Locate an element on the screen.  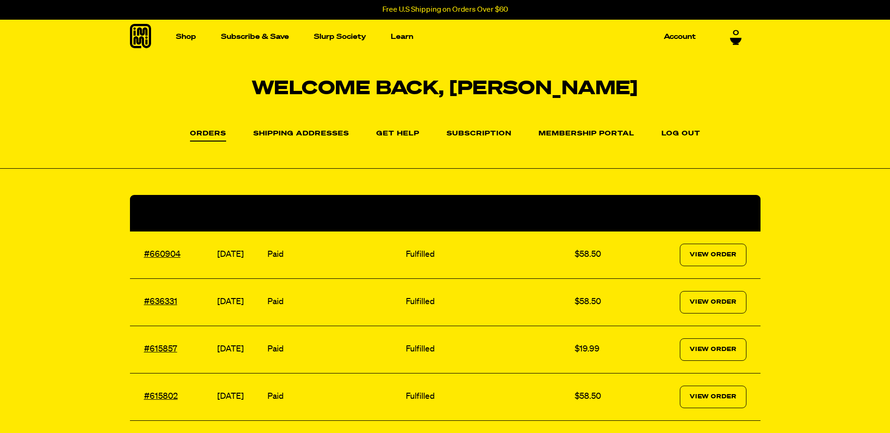
a: Slurp Society is located at coordinates (340, 37).